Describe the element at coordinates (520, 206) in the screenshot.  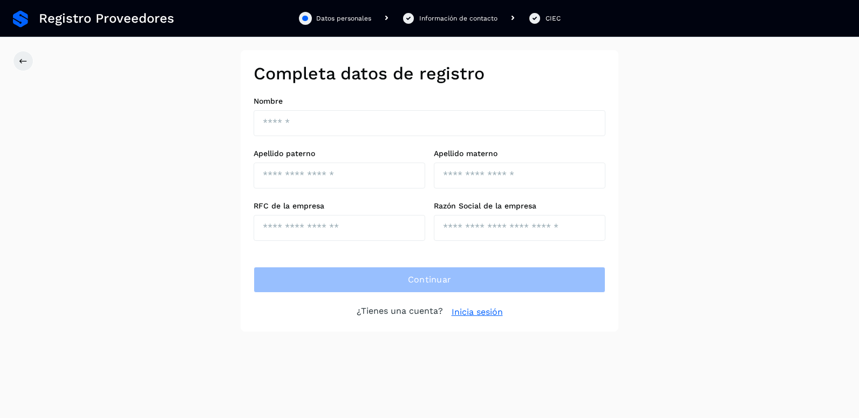
I see `label: Razón Social de la empresa` at that location.